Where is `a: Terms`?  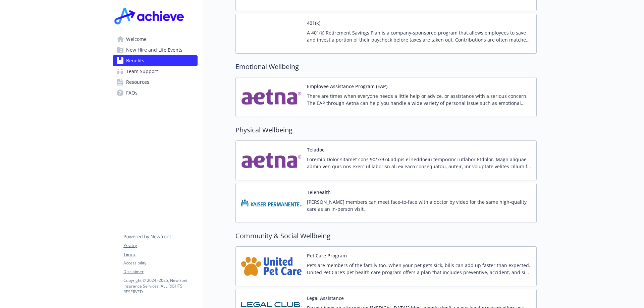 a: Terms is located at coordinates (160, 255).